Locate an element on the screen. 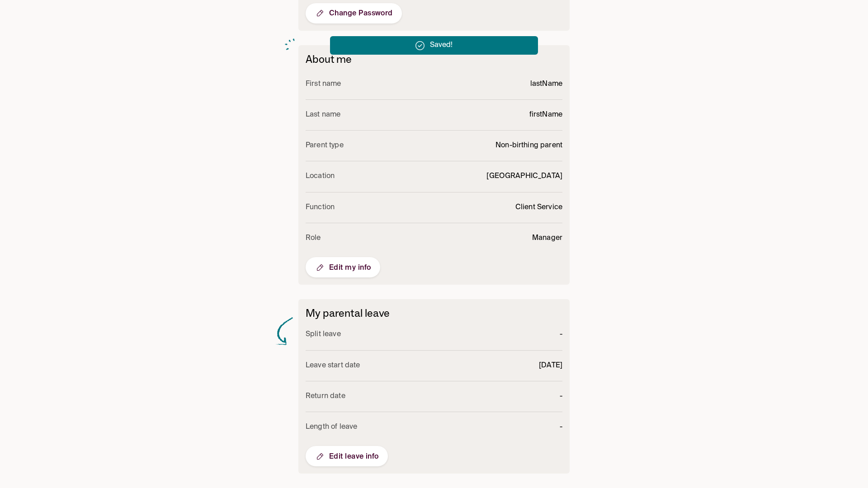  span: Change Password is located at coordinates (353, 13).